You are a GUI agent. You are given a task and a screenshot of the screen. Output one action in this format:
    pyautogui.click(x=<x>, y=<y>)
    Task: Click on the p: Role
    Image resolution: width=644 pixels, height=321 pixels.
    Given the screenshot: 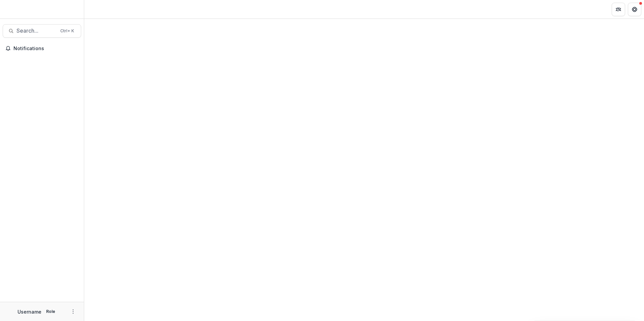 What is the action you would take?
    pyautogui.click(x=50, y=312)
    